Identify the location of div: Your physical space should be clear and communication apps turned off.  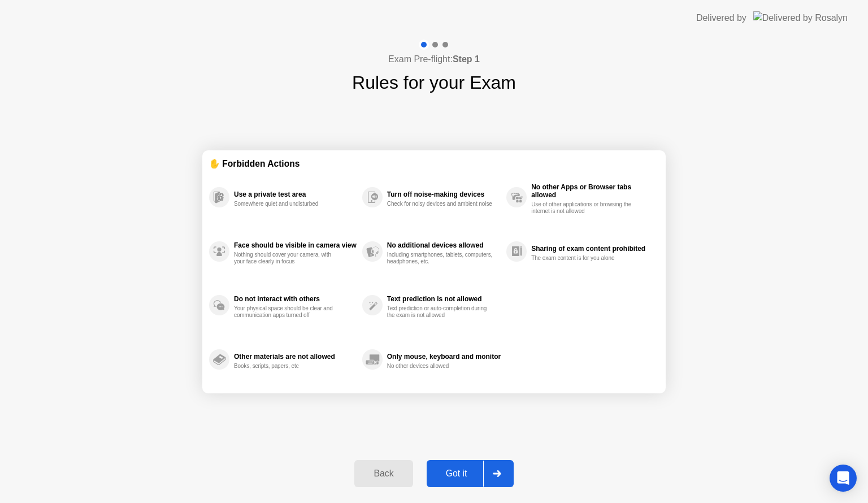
(287, 312).